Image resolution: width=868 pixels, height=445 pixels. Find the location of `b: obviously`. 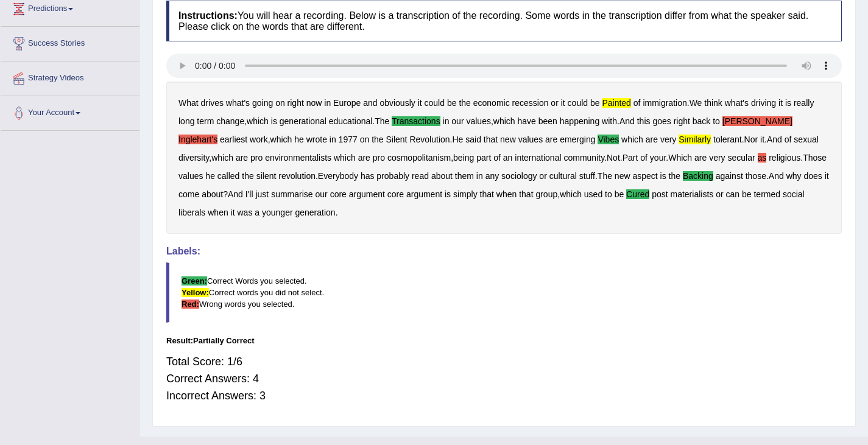

b: obviously is located at coordinates (397, 103).